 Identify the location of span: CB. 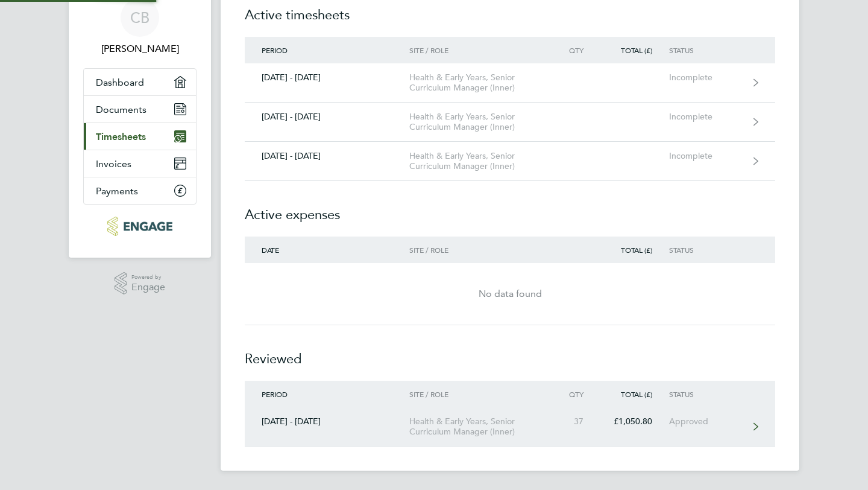
(139, 17).